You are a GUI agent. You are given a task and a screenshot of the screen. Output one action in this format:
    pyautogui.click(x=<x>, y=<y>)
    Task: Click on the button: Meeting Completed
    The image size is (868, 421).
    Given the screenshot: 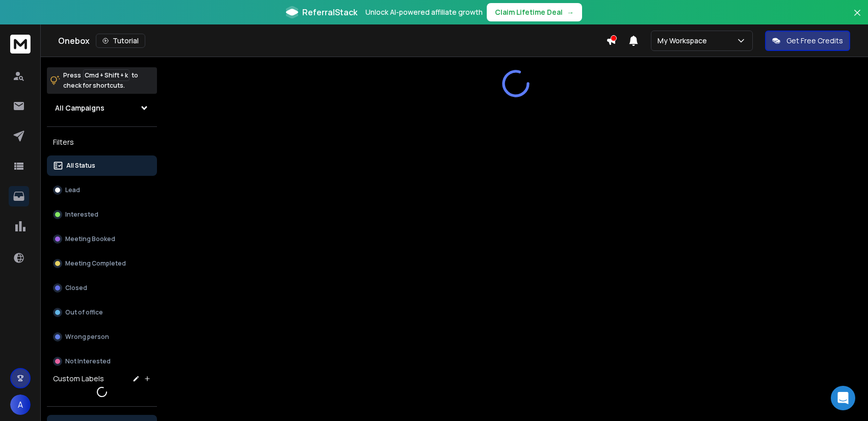 What is the action you would take?
    pyautogui.click(x=102, y=263)
    